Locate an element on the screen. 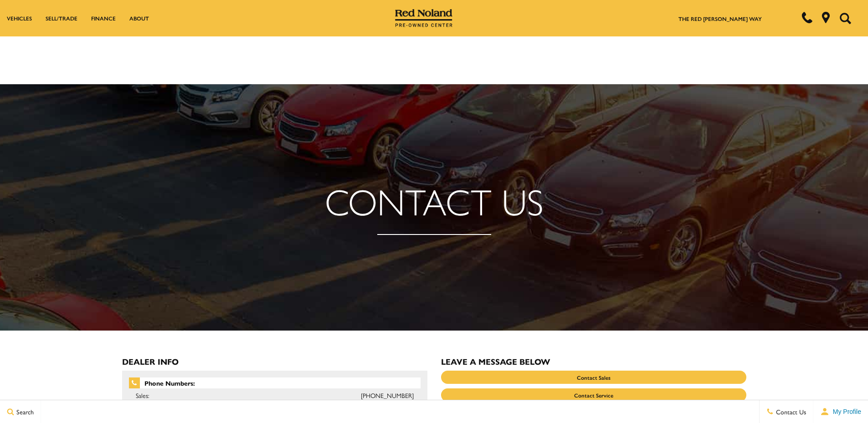 Image resolution: width=868 pixels, height=423 pixels. button: Open the search field is located at coordinates (845, 19).